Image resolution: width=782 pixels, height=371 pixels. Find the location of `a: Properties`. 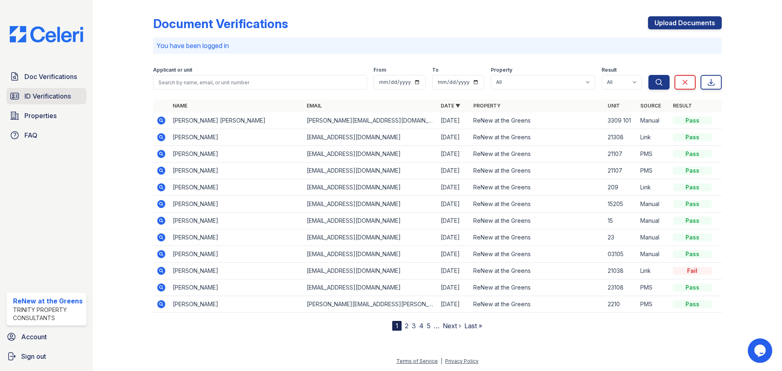

a: Properties is located at coordinates (46, 116).